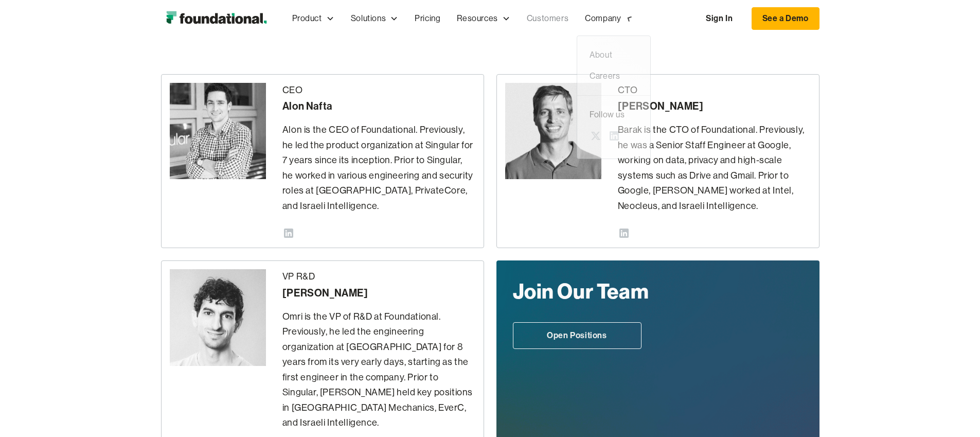 The width and height of the screenshot is (980, 437). What do you see at coordinates (613, 76) in the screenshot?
I see `div: Careers` at bounding box center [613, 76].